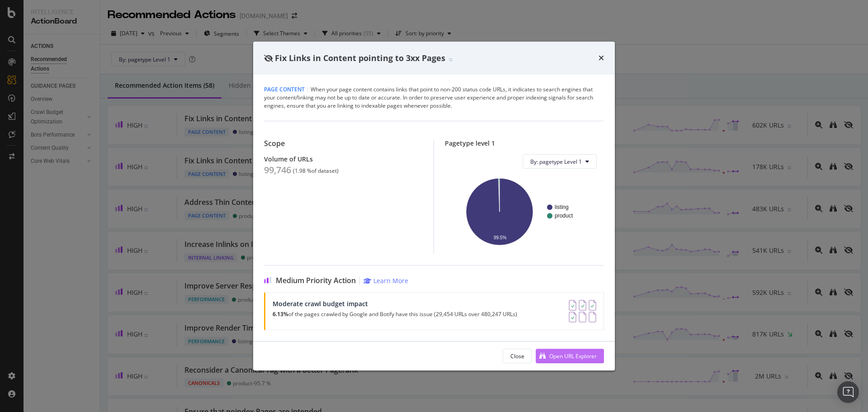 The height and width of the screenshot is (412, 868). Describe the element at coordinates (556, 161) in the screenshot. I see `span: By: pagetype Level 1` at that location.